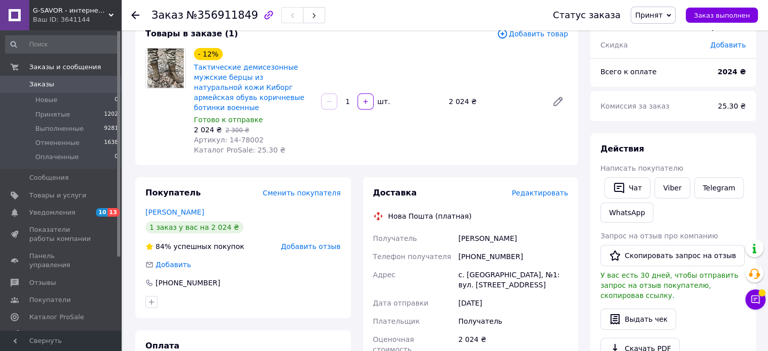 The height and width of the screenshot is (351, 768). I want to click on span: Принят, so click(649, 15).